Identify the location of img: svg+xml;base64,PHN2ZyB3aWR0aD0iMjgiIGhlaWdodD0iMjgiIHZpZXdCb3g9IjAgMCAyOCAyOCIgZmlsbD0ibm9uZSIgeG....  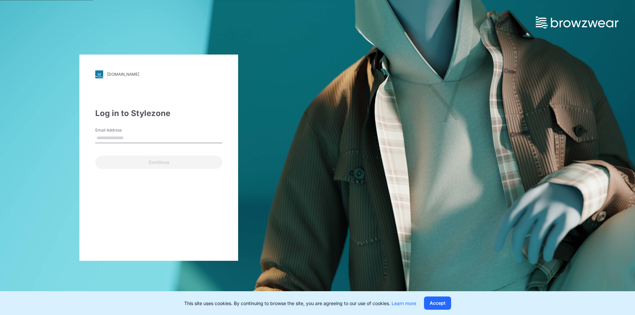
(99, 74).